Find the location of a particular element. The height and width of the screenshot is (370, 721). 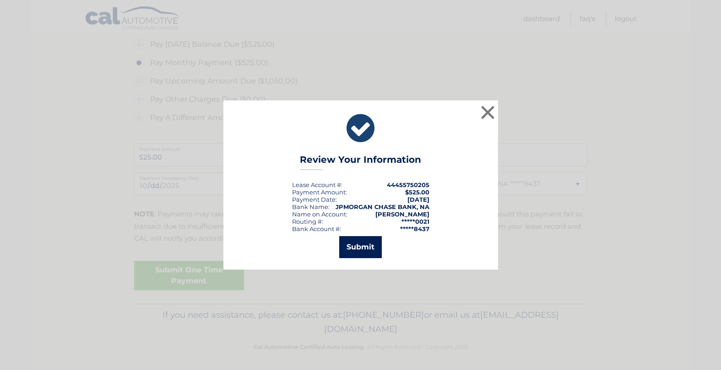

h3: Review Your Information is located at coordinates (360, 162).